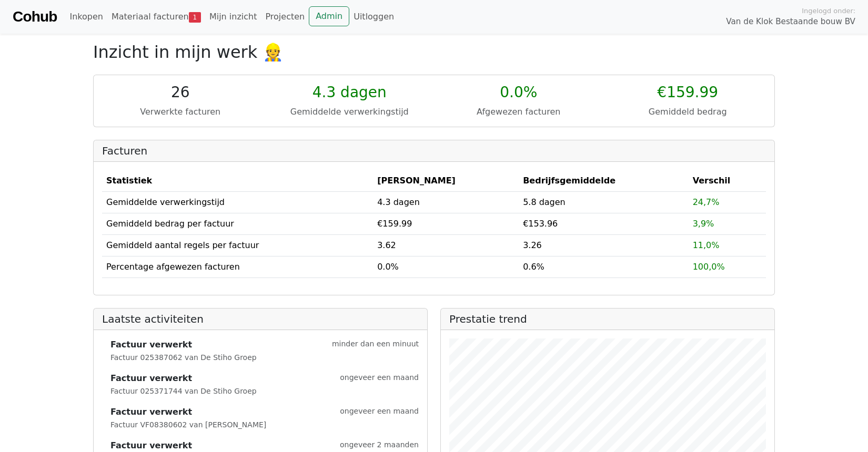  What do you see at coordinates (518, 112) in the screenshot?
I see `div: Afgewezen facturen` at bounding box center [518, 112].